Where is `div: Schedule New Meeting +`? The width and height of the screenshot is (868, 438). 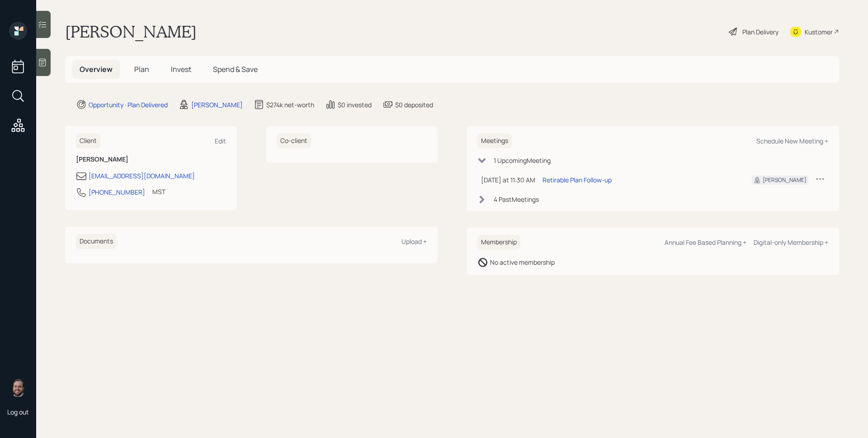
div: Schedule New Meeting + is located at coordinates (792, 141).